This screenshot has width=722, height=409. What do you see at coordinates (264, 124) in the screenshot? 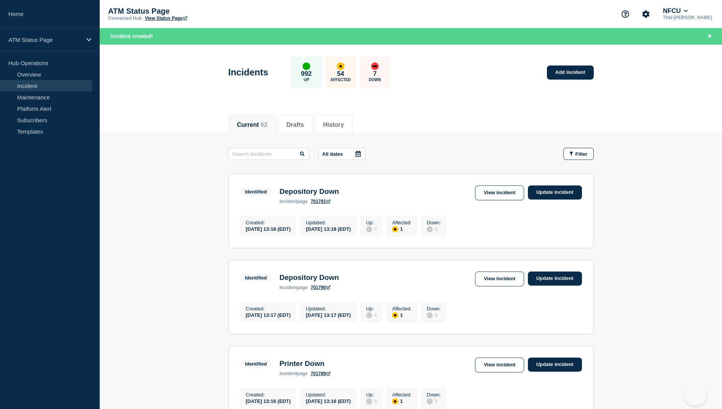
I see `span: 62` at bounding box center [264, 124].